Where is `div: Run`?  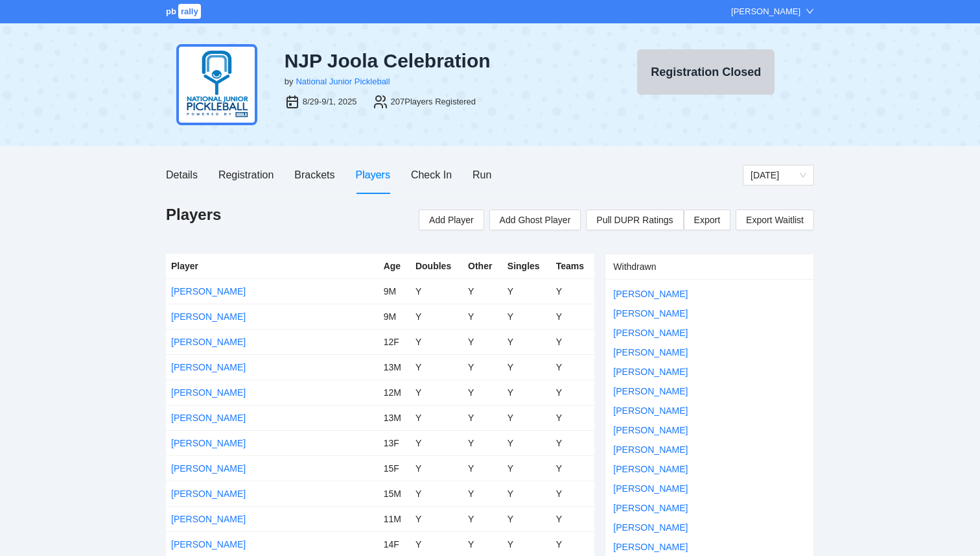 div: Run is located at coordinates (482, 174).